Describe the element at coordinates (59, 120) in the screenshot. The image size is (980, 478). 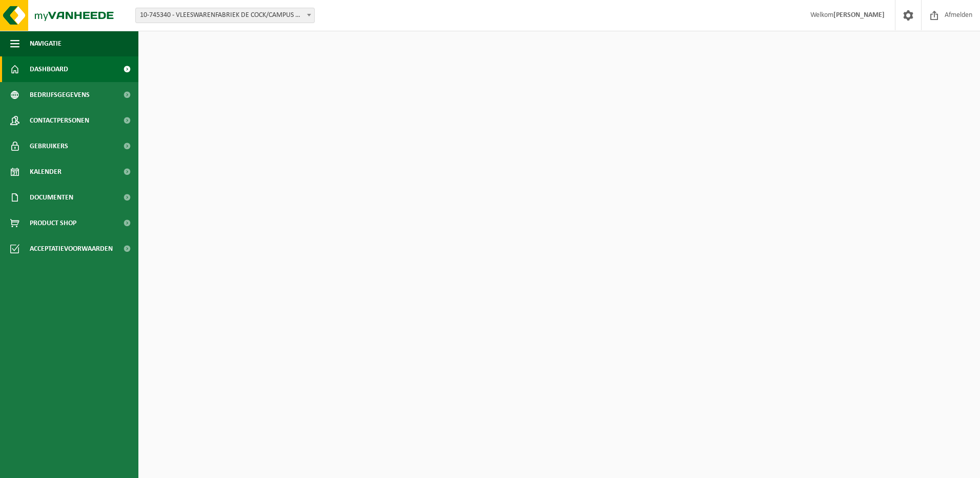
I see `span: Contactpersonen` at that location.